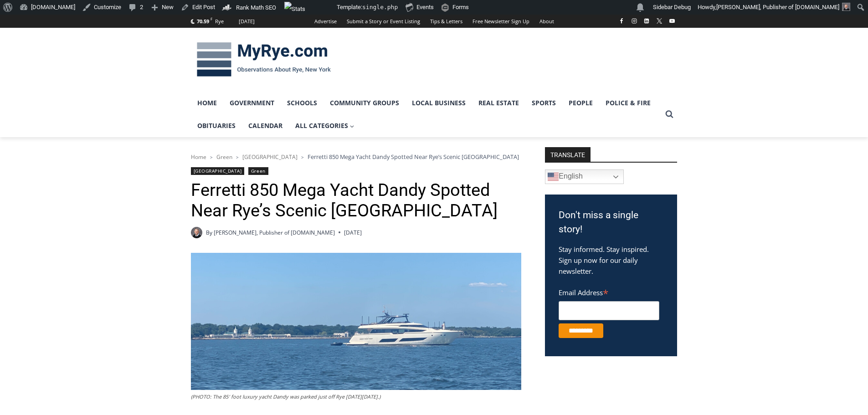 This screenshot has height=415, width=868. What do you see at coordinates (498, 103) in the screenshot?
I see `a: Real Estate` at bounding box center [498, 103].